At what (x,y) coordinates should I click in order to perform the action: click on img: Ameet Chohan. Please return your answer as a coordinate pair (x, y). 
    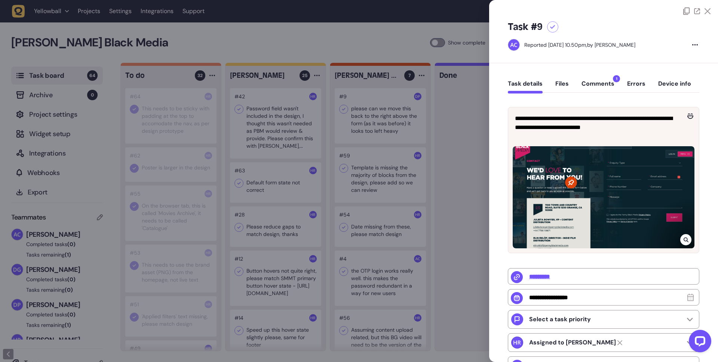
    Looking at the image, I should click on (514, 45).